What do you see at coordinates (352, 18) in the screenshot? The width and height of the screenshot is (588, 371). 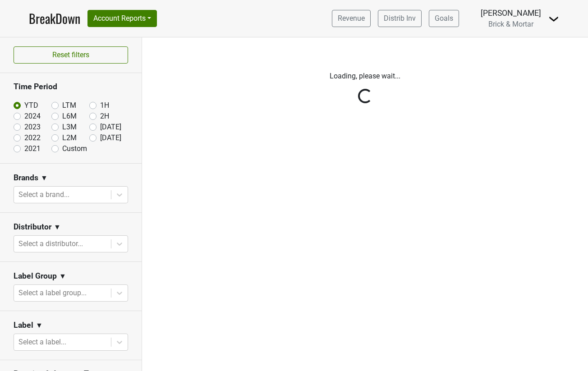 I see `a: Revenue` at bounding box center [352, 18].